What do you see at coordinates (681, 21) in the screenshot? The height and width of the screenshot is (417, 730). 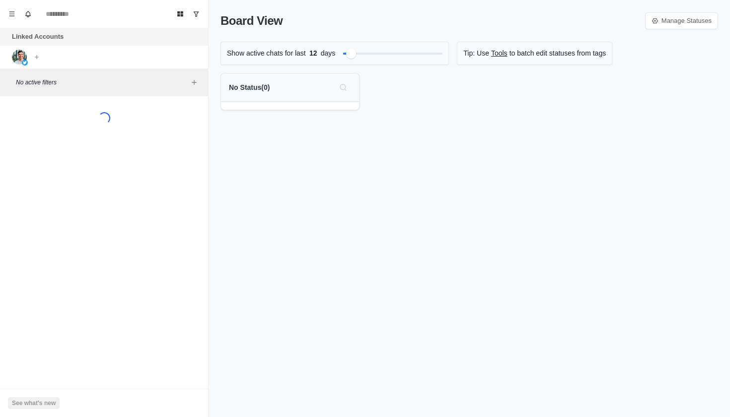 I see `a: Manage Statuses` at bounding box center [681, 21].